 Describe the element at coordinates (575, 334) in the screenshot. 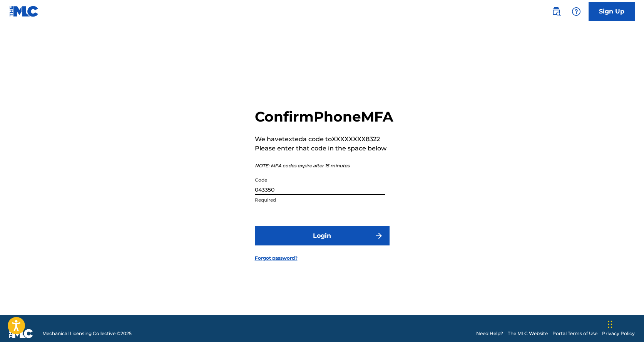

I see `a: Portal Terms of Use` at that location.